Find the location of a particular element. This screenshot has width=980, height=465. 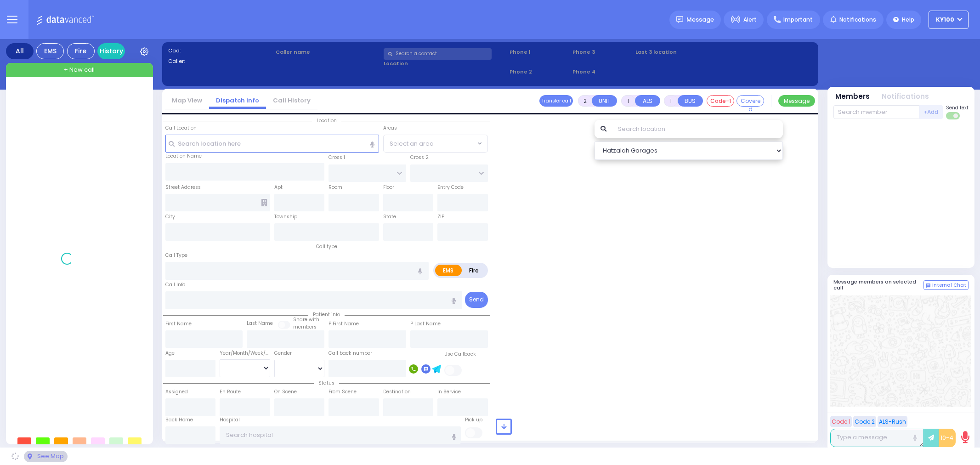

button: ALS-Rush is located at coordinates (892, 421).